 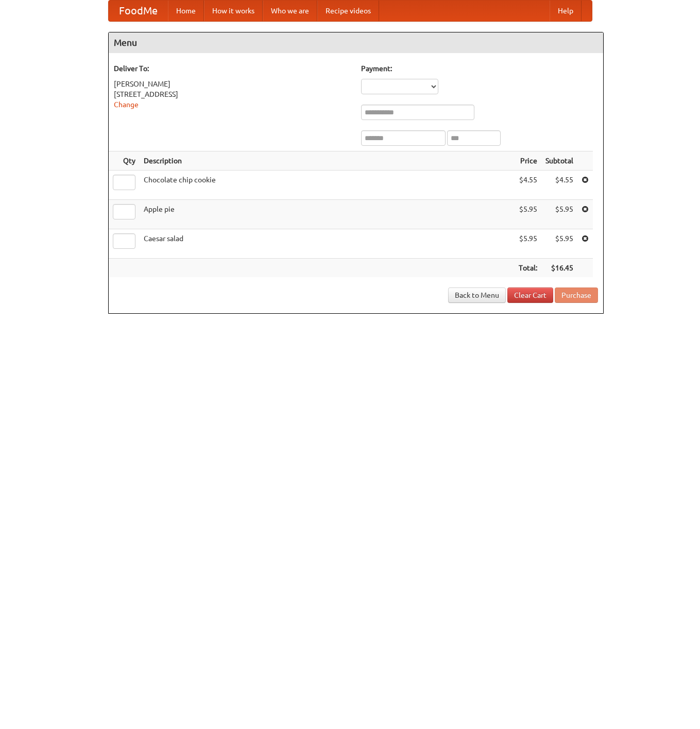 I want to click on a: Change, so click(x=126, y=105).